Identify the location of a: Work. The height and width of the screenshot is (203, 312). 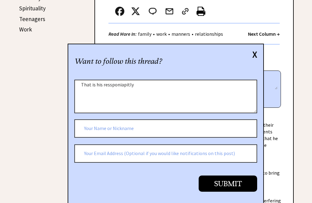
(26, 30).